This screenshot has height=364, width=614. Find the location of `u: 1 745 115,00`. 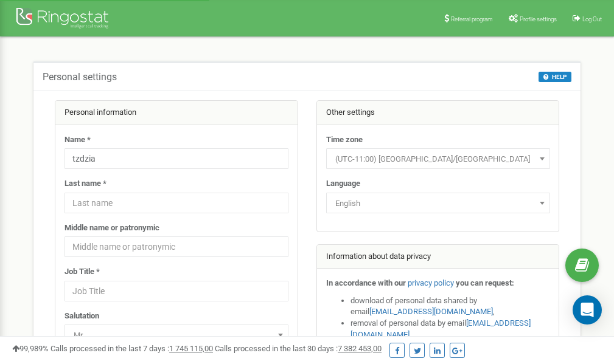

u: 1 745 115,00 is located at coordinates (191, 348).